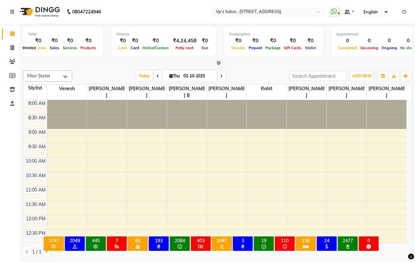 The image size is (415, 262). Describe the element at coordinates (144, 76) in the screenshot. I see `span: Today` at that location.